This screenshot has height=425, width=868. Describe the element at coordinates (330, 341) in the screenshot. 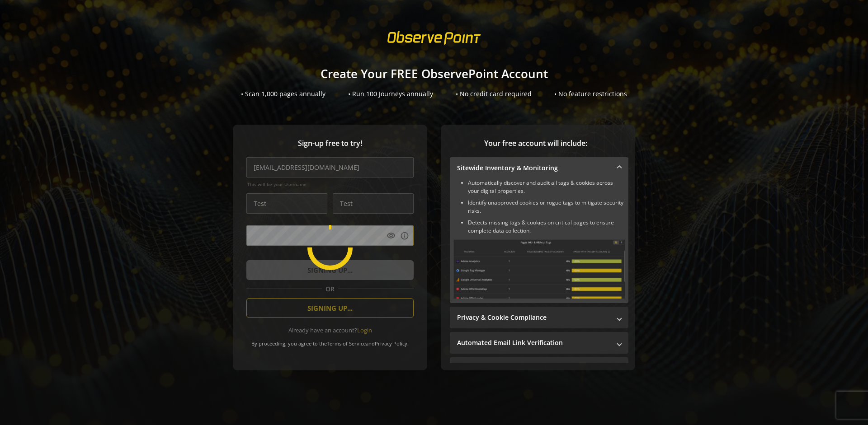

I see `div: By proceeding, you agree to the and .` at that location.